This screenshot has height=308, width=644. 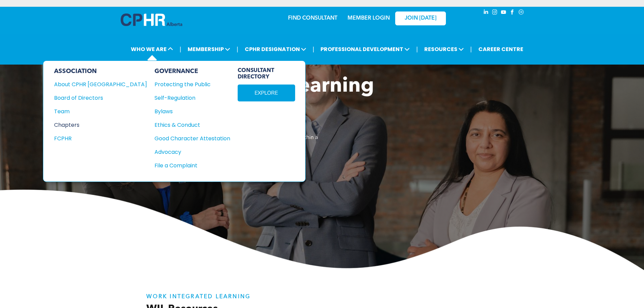 What do you see at coordinates (96, 111) in the screenshot?
I see `div: Team` at bounding box center [96, 111].